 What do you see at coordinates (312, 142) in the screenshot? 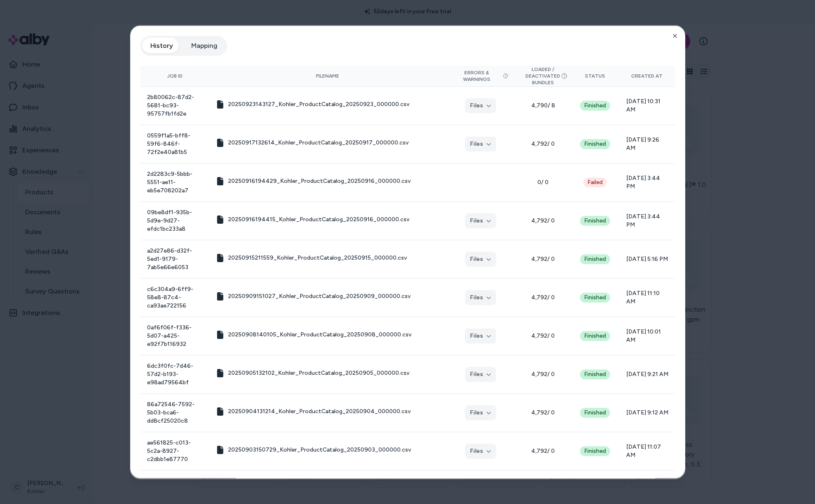
I see `button: 20250917132614_Kohler_ProductCatalog_20250917_000000.csv` at bounding box center [312, 142].